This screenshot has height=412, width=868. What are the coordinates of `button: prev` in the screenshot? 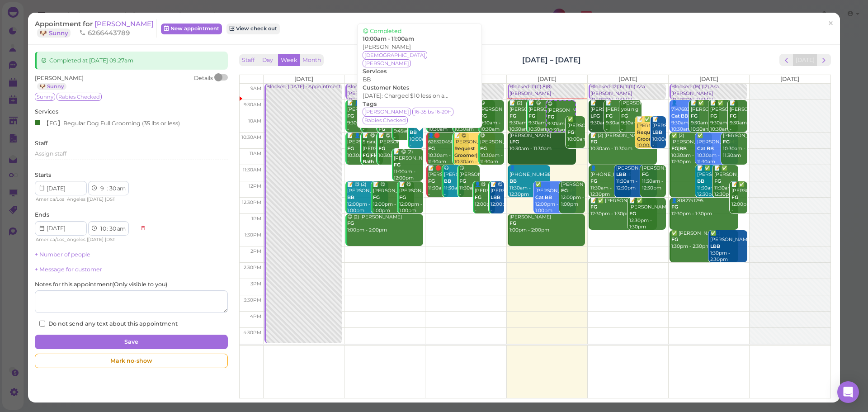 It's located at (786, 60).